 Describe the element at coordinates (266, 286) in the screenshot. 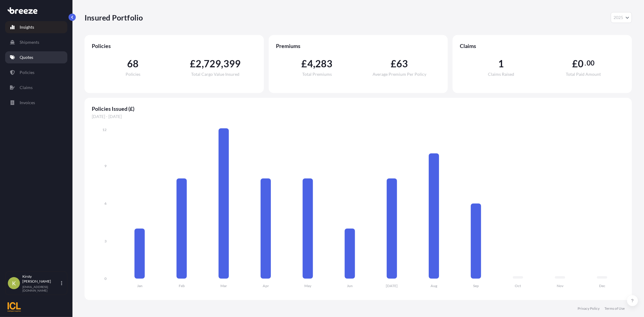

I see `tspan: Apr` at that location.